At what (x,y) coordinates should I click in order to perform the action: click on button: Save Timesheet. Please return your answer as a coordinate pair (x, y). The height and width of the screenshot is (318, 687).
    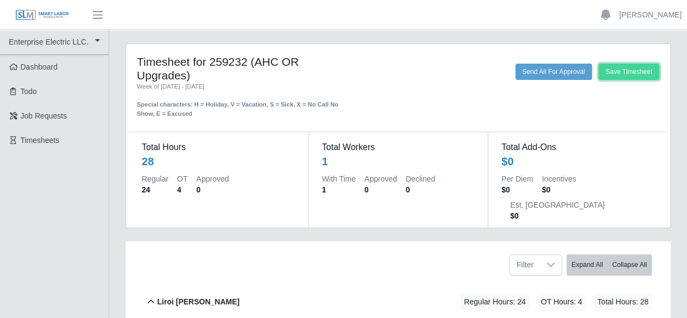
    Looking at the image, I should click on (629, 72).